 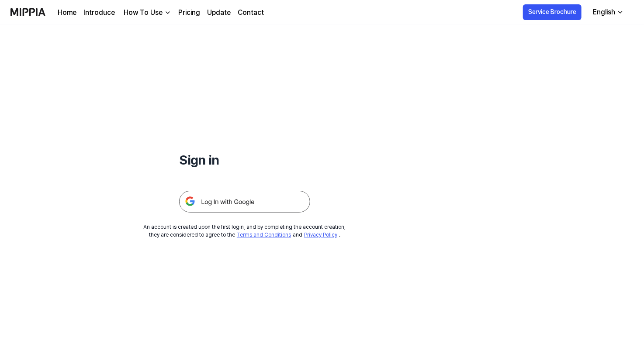 I want to click on div: An account is created upon the first login, and by completing the account creation, they are cons..., so click(x=245, y=231).